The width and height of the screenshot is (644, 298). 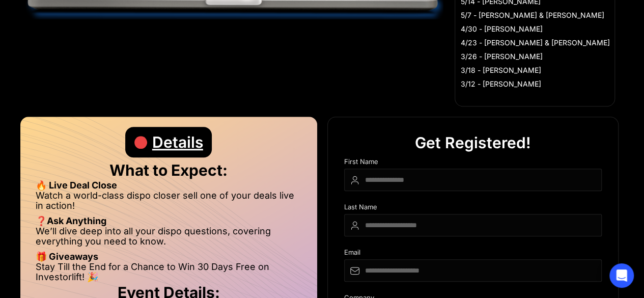 What do you see at coordinates (473, 254) in the screenshot?
I see `div: Email` at bounding box center [473, 254].